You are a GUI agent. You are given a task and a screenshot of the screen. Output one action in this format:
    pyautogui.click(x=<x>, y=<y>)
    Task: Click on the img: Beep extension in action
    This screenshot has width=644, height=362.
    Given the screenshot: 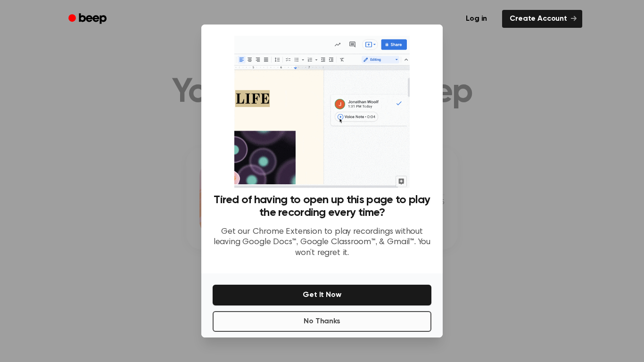 What is the action you would take?
    pyautogui.click(x=321, y=112)
    